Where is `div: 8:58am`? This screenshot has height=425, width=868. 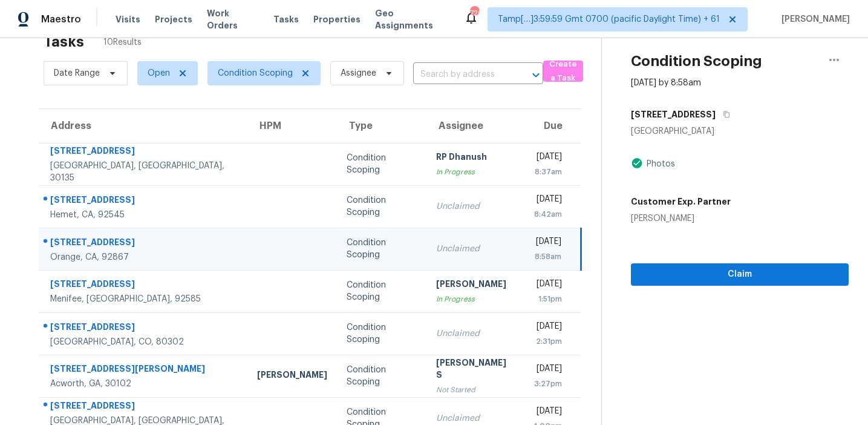 div: 8:58am is located at coordinates (546, 257).